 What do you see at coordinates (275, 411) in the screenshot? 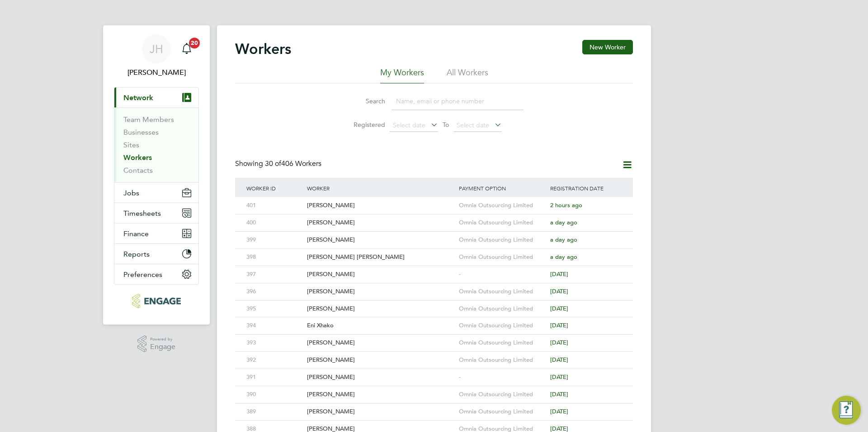
I see `div: 389` at bounding box center [275, 411].